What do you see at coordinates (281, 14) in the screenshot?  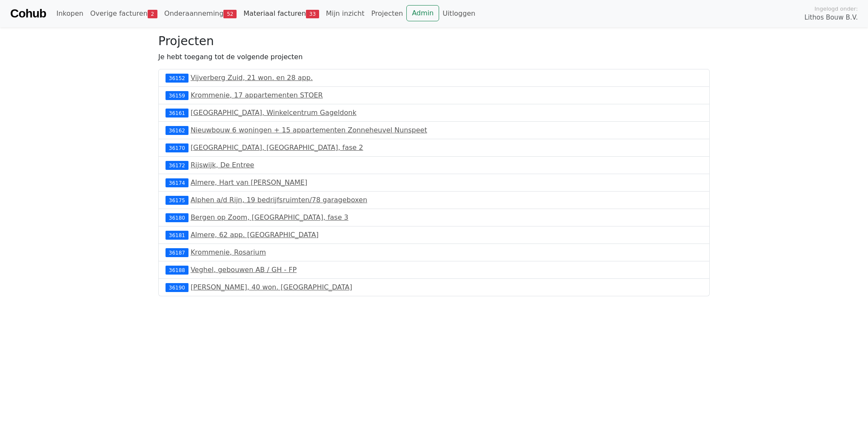 I see `a: Materiaal facturen33` at bounding box center [281, 14].